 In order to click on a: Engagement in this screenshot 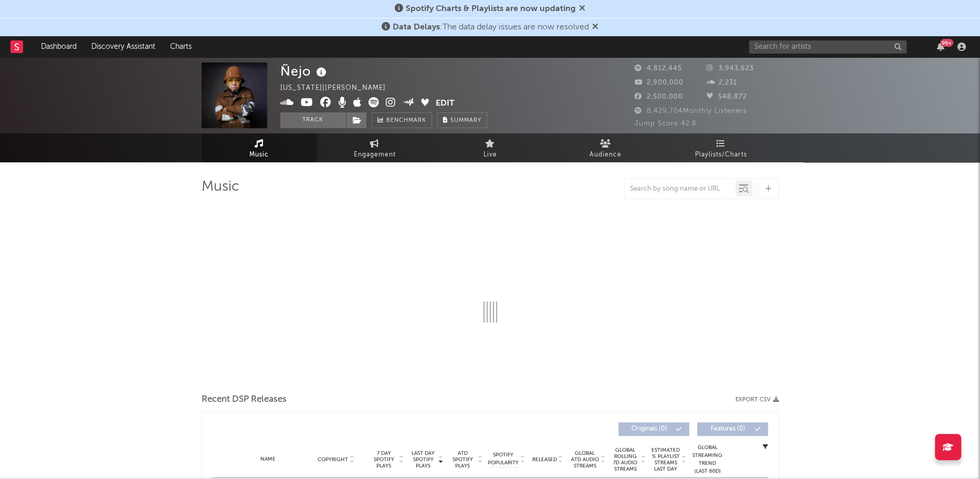, I will do `click(375, 148)`.